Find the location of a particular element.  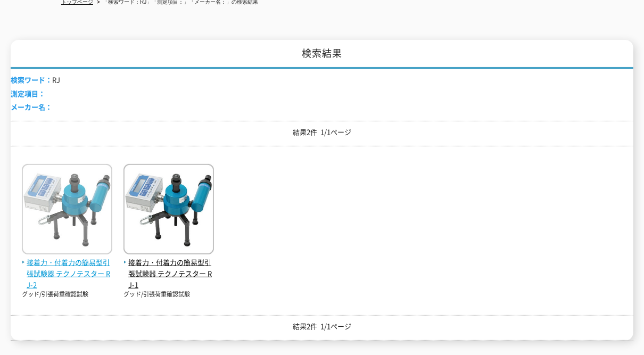

span: 接着力・付着力の簡易型引張試験器 テクノテスター RJ-1 is located at coordinates (169, 273).